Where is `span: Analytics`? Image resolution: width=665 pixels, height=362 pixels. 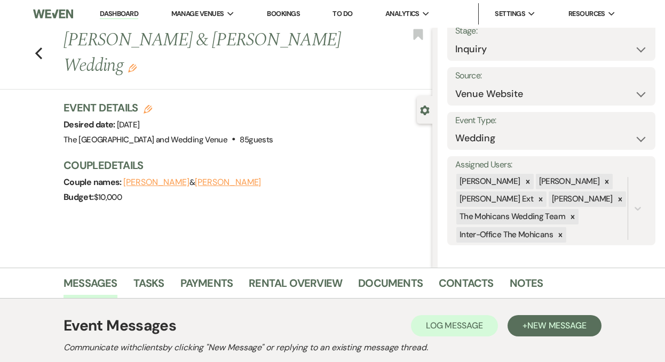
span: Analytics is located at coordinates (402, 14).